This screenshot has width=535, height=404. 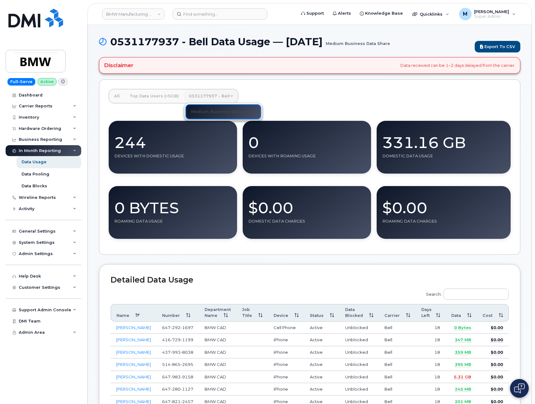 I want to click on th: Number: activate to sort column ascending, so click(x=178, y=313).